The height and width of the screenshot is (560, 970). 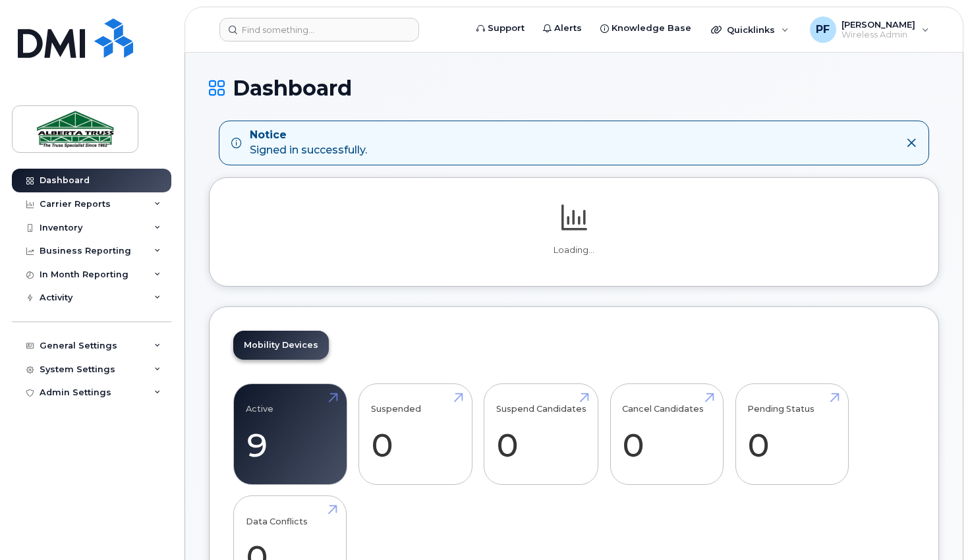 I want to click on strong: Notice, so click(x=309, y=135).